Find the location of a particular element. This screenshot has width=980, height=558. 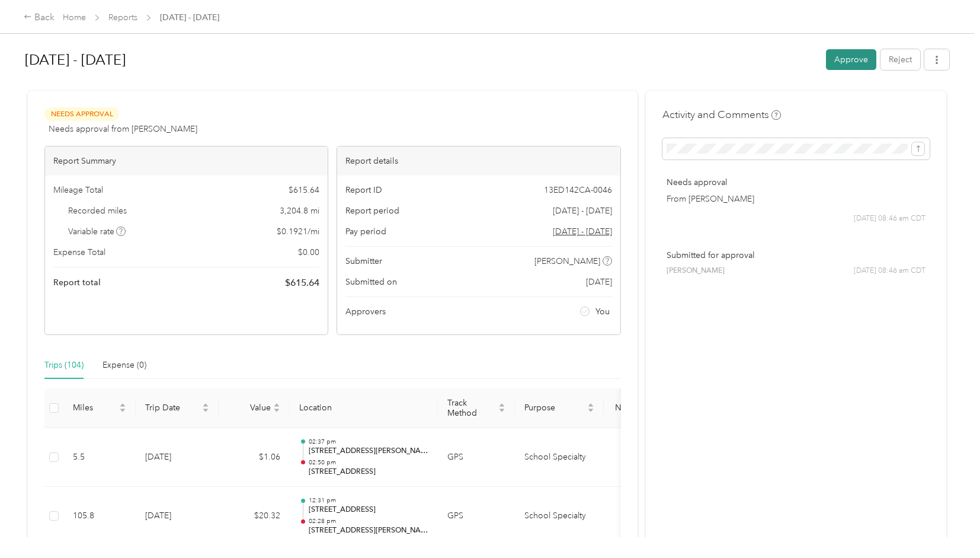

span: Trip Date is located at coordinates (173, 407).